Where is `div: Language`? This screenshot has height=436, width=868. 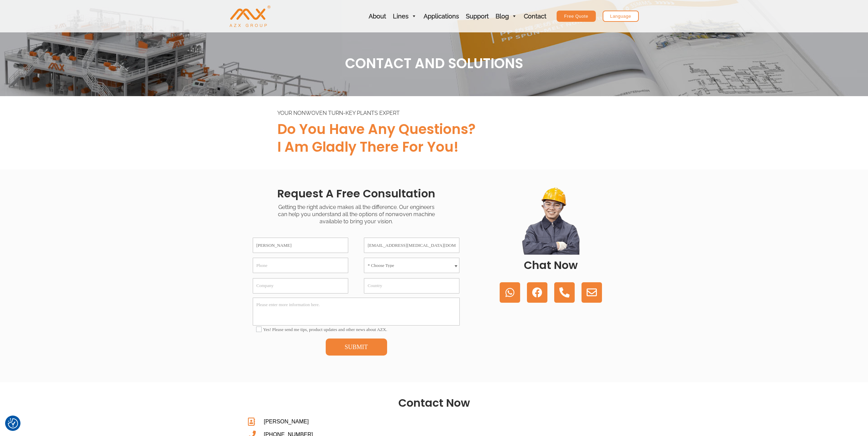 div: Language is located at coordinates (621, 16).